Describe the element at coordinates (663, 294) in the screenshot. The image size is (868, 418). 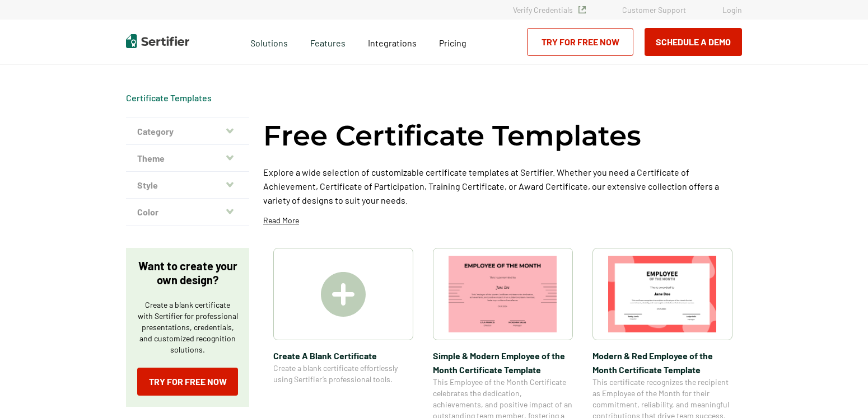
I see `img: Modern & Red Employee of the Month Certificate Template` at that location.